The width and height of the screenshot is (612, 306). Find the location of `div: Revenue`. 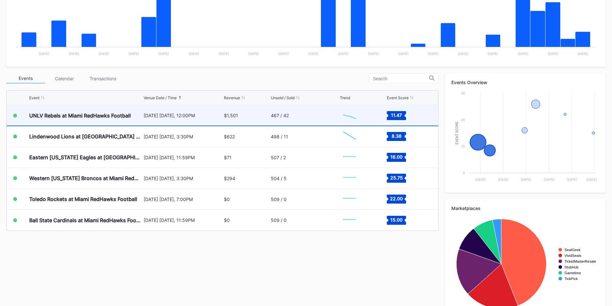

div: Revenue is located at coordinates (232, 98).